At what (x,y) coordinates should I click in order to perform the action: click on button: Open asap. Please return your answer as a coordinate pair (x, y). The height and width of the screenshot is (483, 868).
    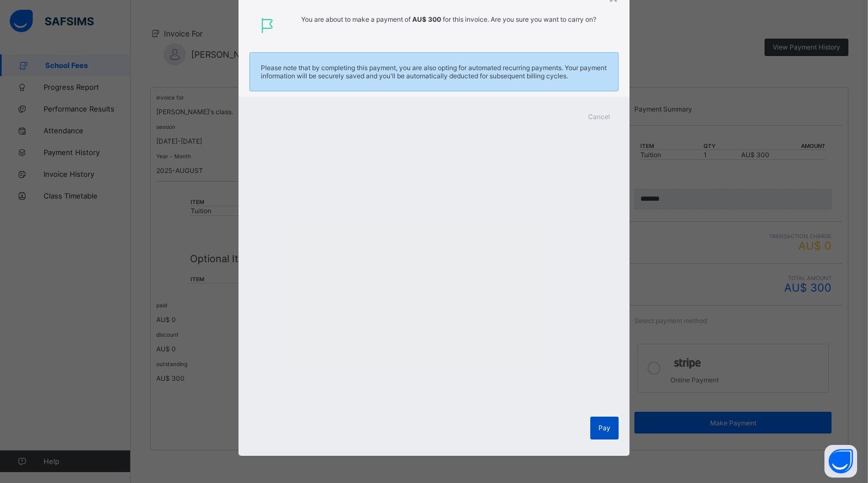
    Looking at the image, I should click on (841, 462).